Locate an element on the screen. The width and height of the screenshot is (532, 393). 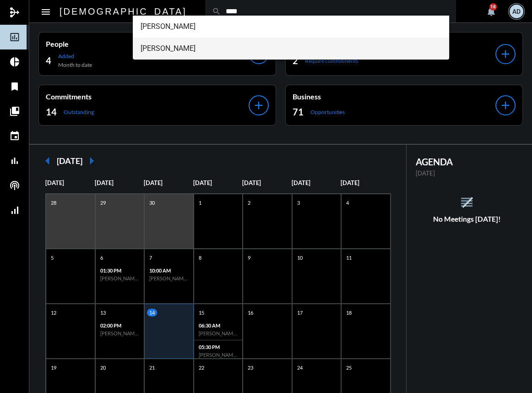
p: 3 is located at coordinates (298, 203).